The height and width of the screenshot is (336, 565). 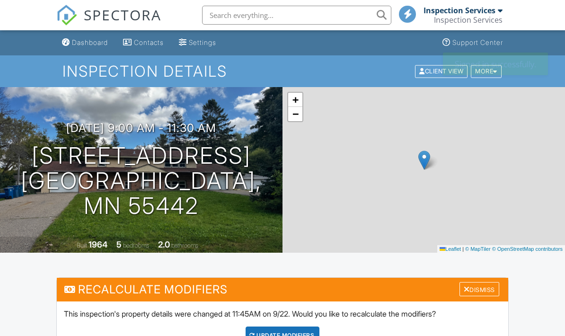 What do you see at coordinates (143, 43) in the screenshot?
I see `a: Contacts` at bounding box center [143, 43].